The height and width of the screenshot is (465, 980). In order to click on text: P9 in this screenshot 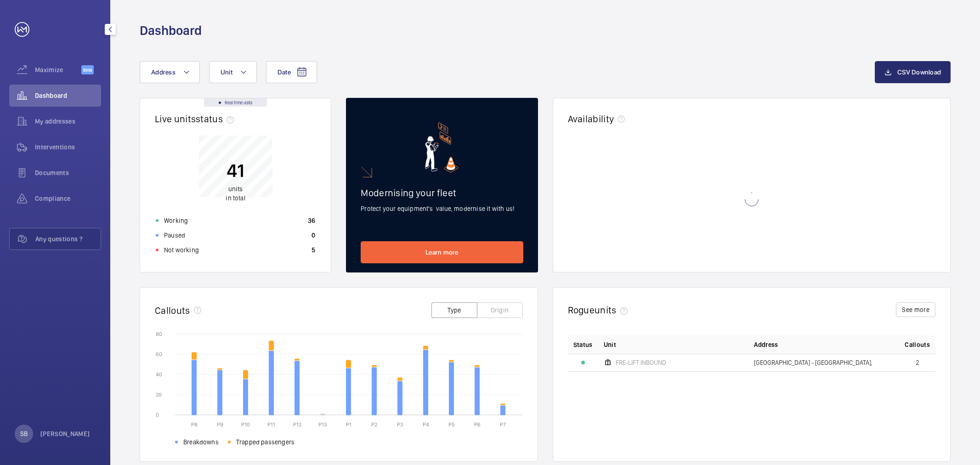, I will do `click(220, 425)`.